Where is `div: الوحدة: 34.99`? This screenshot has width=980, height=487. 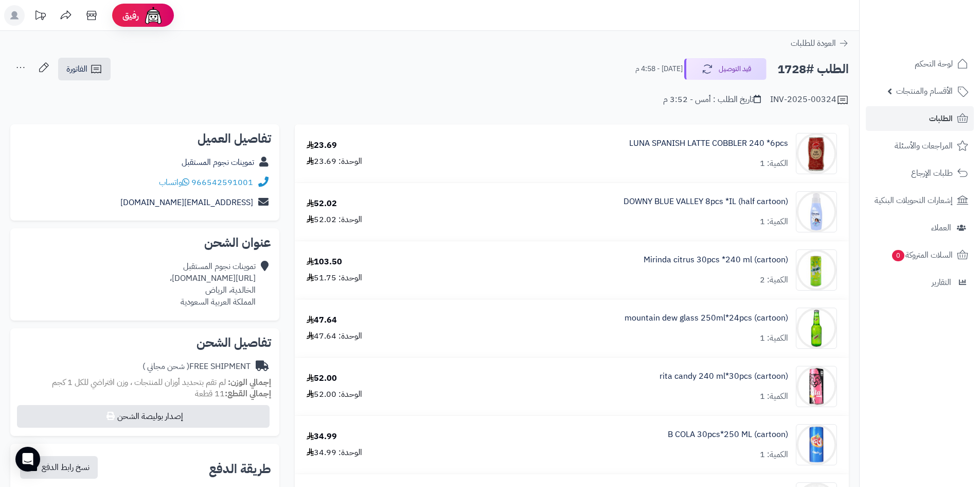 div: الوحدة: 34.99 is located at coordinates (335, 452).